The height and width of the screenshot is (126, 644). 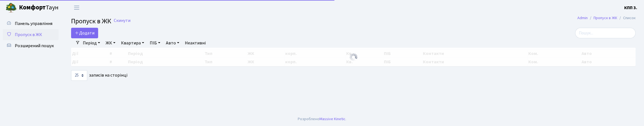 What do you see at coordinates (173, 43) in the screenshot?
I see `a: Авто` at bounding box center [173, 43].